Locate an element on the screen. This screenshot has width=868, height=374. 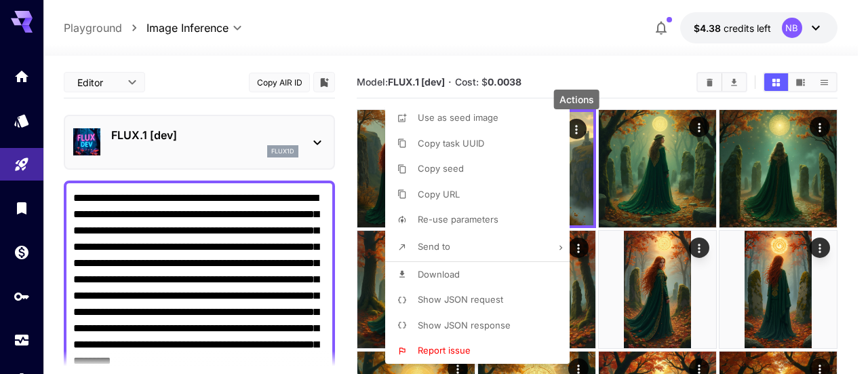
span: Copy task UUID is located at coordinates (451, 143).